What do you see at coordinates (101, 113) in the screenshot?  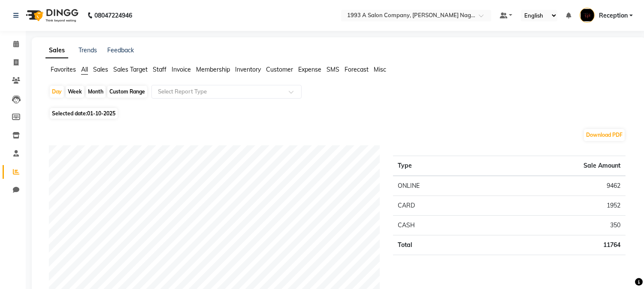 I see `span: 01-10-2025` at bounding box center [101, 113].